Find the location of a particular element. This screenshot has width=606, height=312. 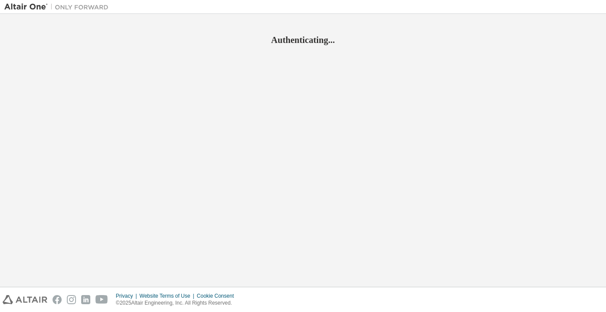

img: altair_logo.svg is located at coordinates (25, 299).